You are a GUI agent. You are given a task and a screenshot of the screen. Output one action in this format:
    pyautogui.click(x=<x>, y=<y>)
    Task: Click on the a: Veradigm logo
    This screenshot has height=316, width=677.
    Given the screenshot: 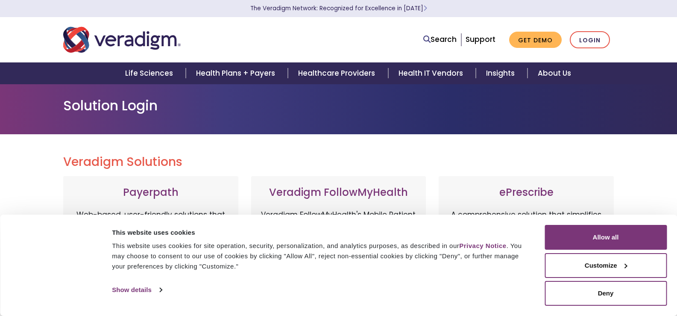 What is the action you would take?
    pyautogui.click(x=122, y=40)
    